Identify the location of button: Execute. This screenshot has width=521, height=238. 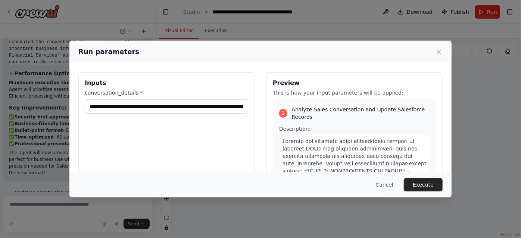
(423, 185).